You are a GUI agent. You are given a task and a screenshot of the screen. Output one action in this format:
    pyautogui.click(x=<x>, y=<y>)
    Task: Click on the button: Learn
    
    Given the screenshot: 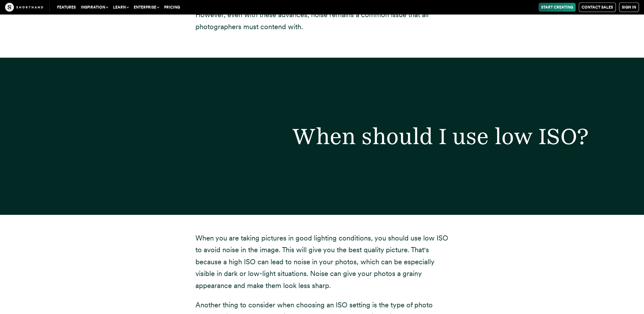 What is the action you would take?
    pyautogui.click(x=121, y=7)
    